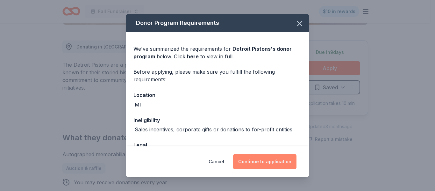 This screenshot has height=191, width=435. I want to click on div: Before applying, please make sure you fulfill the following requirements:, so click(218, 75).